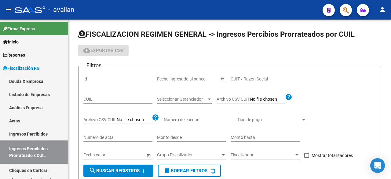 The width and height of the screenshot is (391, 179). Describe the element at coordinates (383, 9) in the screenshot. I see `mat-icon: person` at that location.